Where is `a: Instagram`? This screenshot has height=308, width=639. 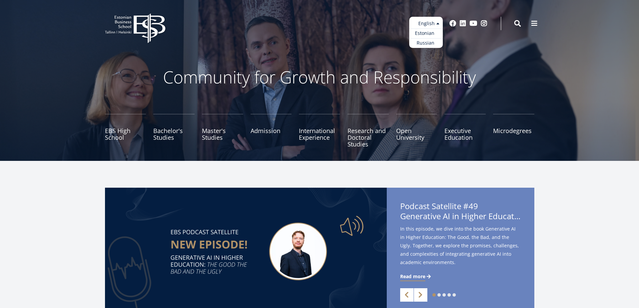
a: Instagram is located at coordinates (484, 23).